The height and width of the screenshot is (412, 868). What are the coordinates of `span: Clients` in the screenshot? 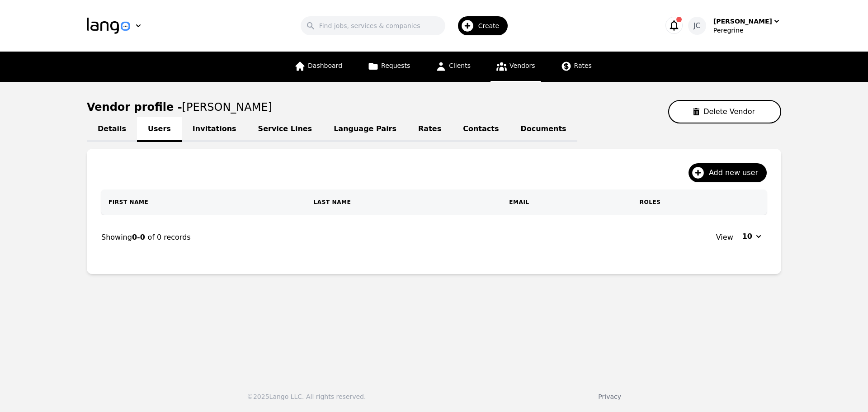 It's located at (460, 66).